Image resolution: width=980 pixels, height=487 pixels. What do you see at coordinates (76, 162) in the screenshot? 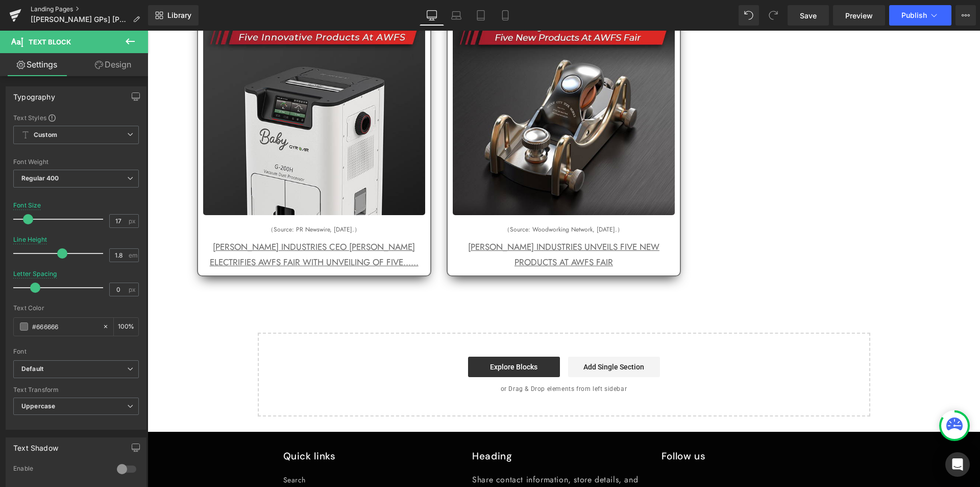
I see `div: Font Weight` at bounding box center [76, 162].